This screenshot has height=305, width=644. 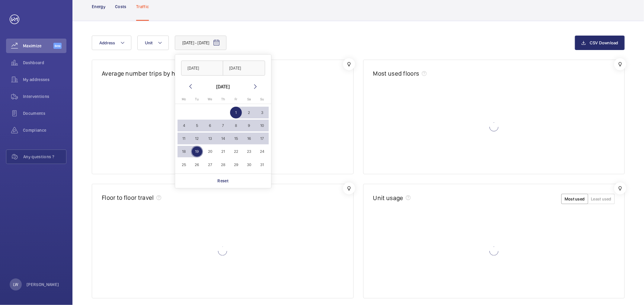 What do you see at coordinates (249, 165) in the screenshot?
I see `span: 30` at bounding box center [249, 165].